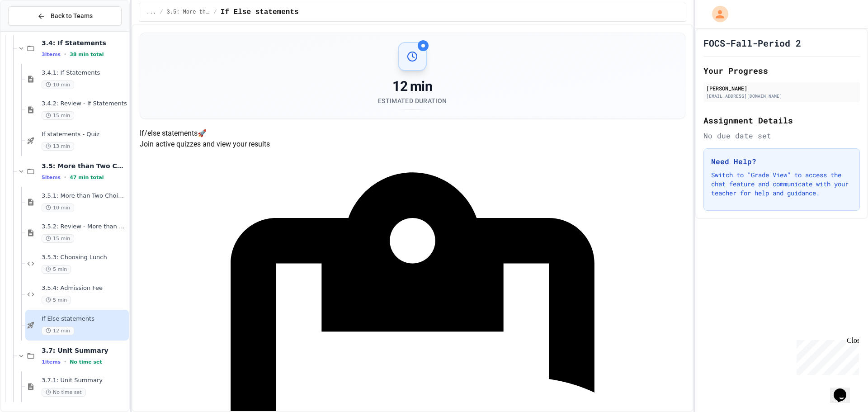 This screenshot has width=868, height=412. What do you see at coordinates (87, 54) in the screenshot?
I see `span: 38 min total` at bounding box center [87, 54].